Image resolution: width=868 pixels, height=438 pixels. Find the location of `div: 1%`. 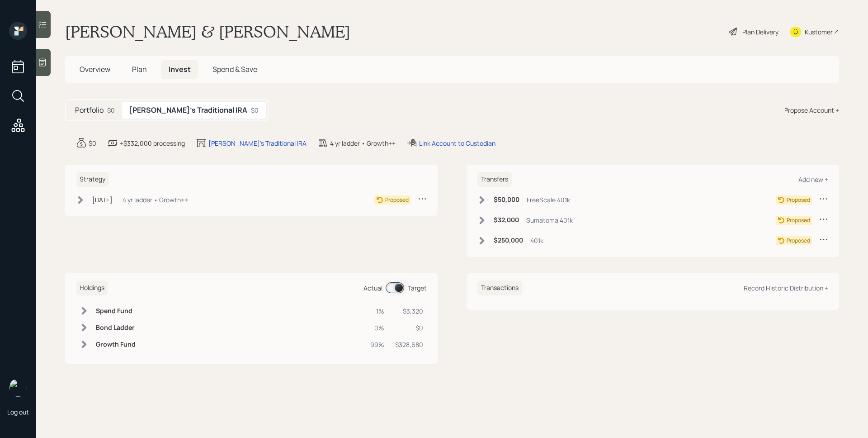

div: 1% is located at coordinates (377, 311).